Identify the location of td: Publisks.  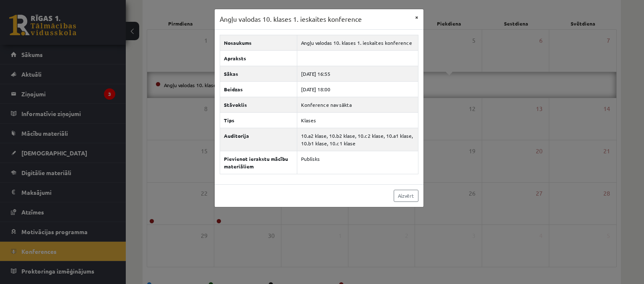
(358, 162).